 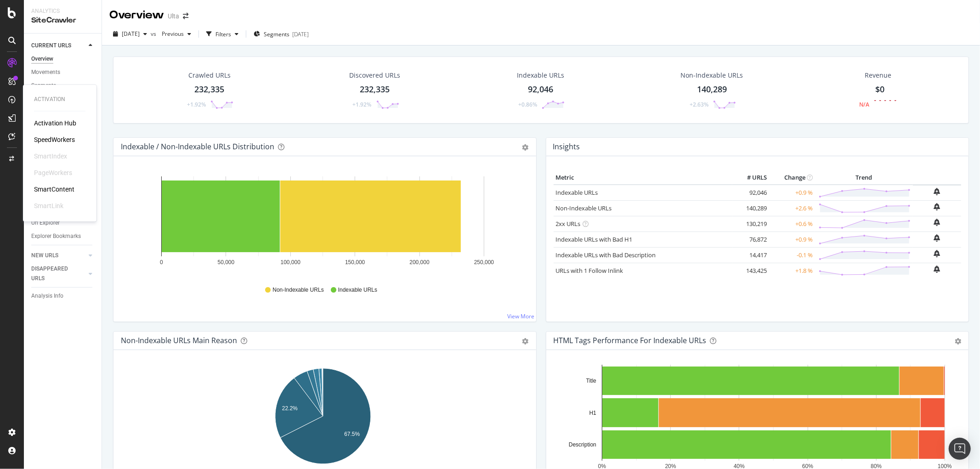 I want to click on div: CURRENT URLS, so click(x=51, y=46).